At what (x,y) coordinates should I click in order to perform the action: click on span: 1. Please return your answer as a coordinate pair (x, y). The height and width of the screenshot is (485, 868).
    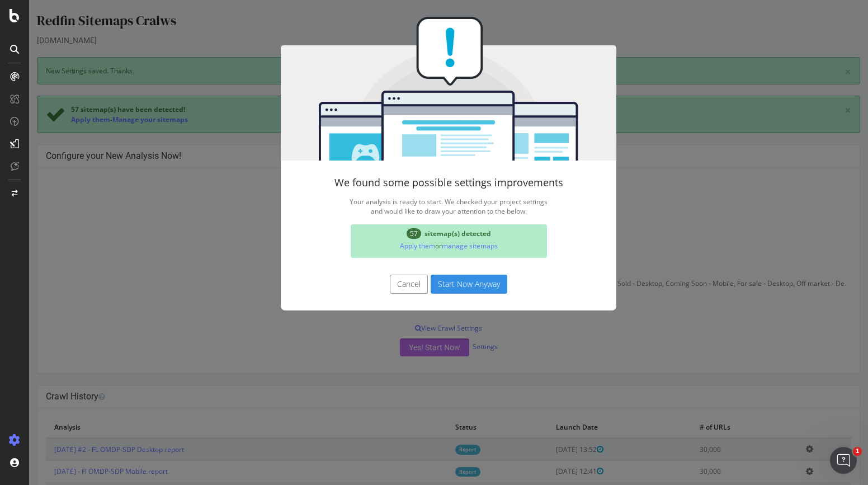
    Looking at the image, I should click on (857, 452).